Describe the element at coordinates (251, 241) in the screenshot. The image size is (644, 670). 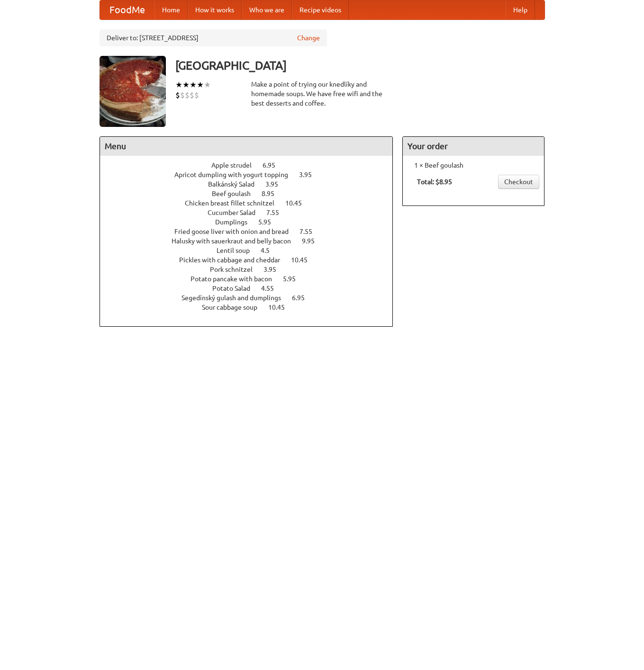
I see `a: Halusky with sauerkraut and belly bacon 9.95` at that location.